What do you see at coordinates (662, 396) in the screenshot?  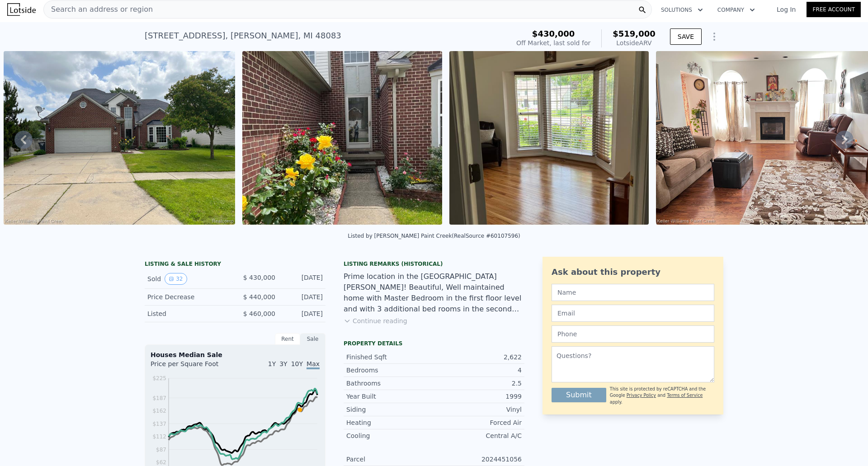 I see `div: This site is protected by reCAPTCHA and the Google and apply.` at bounding box center [662, 396].